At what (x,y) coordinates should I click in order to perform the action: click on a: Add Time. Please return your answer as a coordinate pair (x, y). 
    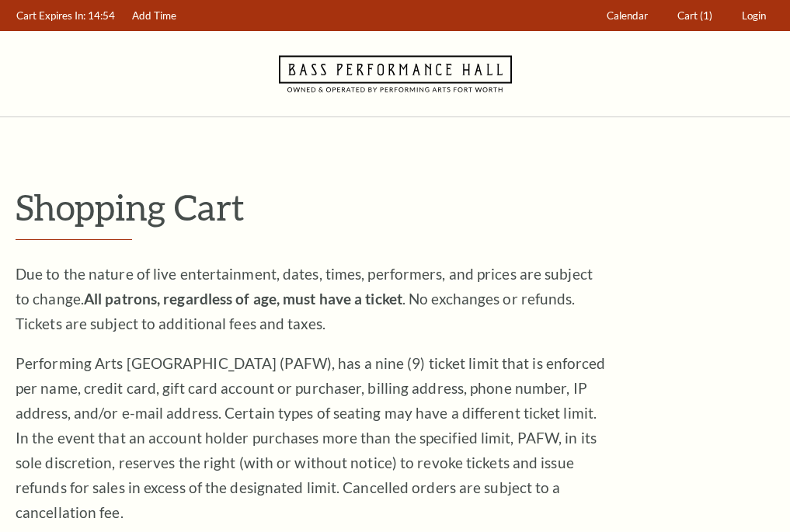
    Looking at the image, I should click on (155, 16).